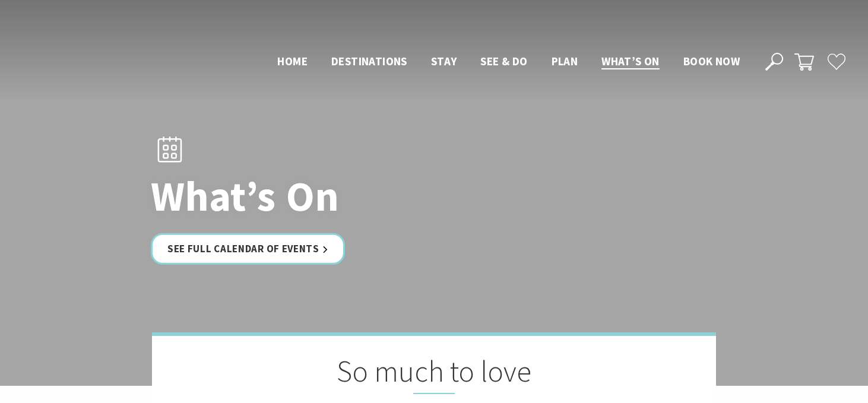 The height and width of the screenshot is (403, 868). I want to click on span: Plan, so click(564, 61).